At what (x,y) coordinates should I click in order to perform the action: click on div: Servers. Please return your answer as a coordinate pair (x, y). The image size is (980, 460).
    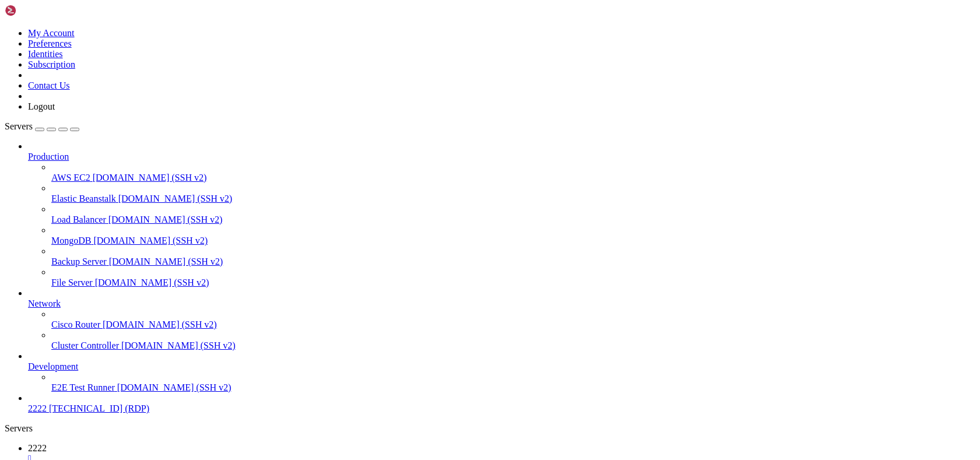
    Looking at the image, I should click on (490, 429).